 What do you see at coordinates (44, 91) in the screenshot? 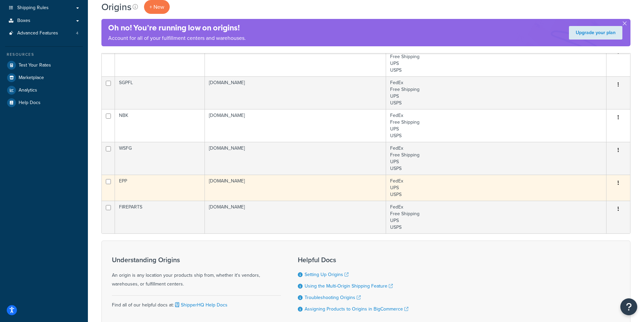
I see `a: Analytics` at bounding box center [44, 91].